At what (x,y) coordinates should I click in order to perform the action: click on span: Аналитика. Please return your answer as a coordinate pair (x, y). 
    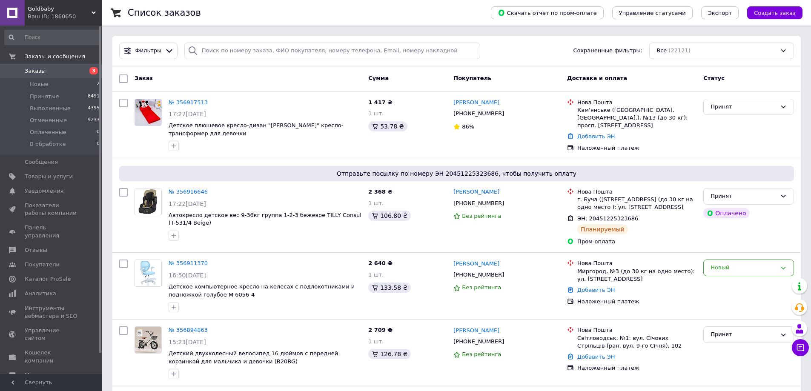
    Looking at the image, I should click on (40, 294).